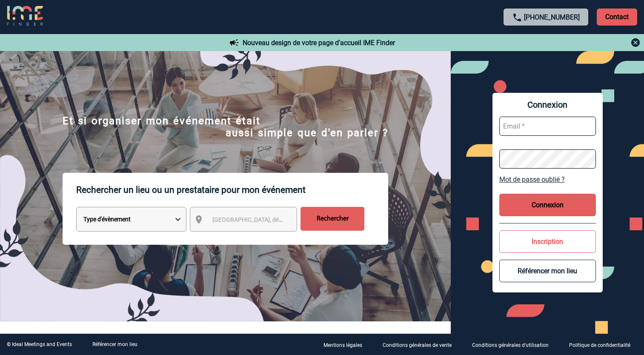  What do you see at coordinates (39, 344) in the screenshot?
I see `div: © Ideal Meetings and Events` at bounding box center [39, 344].